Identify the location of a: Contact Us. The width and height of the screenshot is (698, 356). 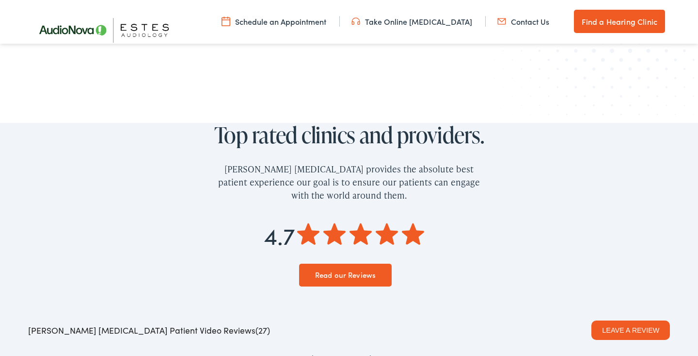
(523, 21).